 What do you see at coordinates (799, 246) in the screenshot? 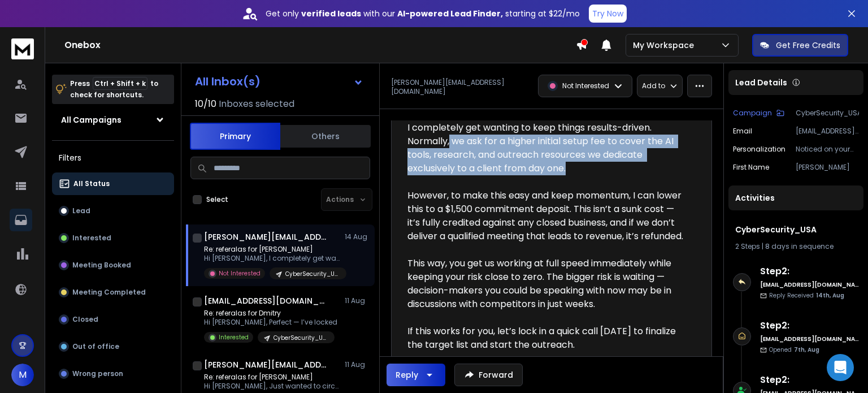
I see `span: 8 days in sequence` at bounding box center [799, 246].